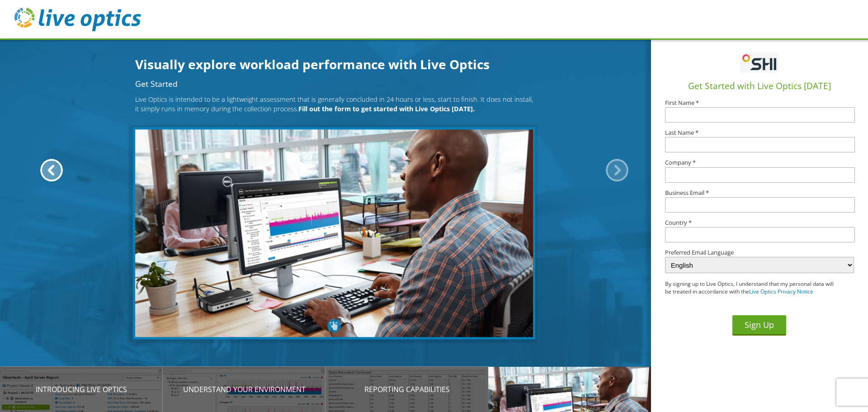 The height and width of the screenshot is (412, 868). I want to click on label: Last Name *, so click(759, 133).